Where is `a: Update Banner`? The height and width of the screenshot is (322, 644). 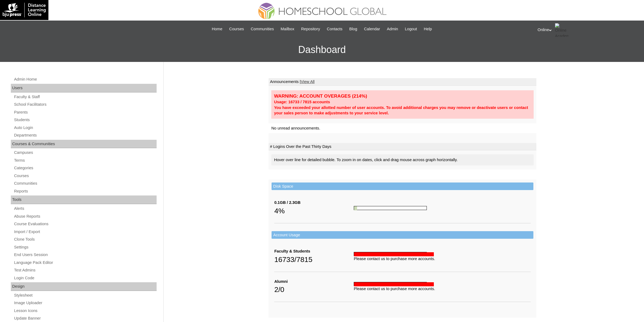
a: Update Banner is located at coordinates (85, 318).